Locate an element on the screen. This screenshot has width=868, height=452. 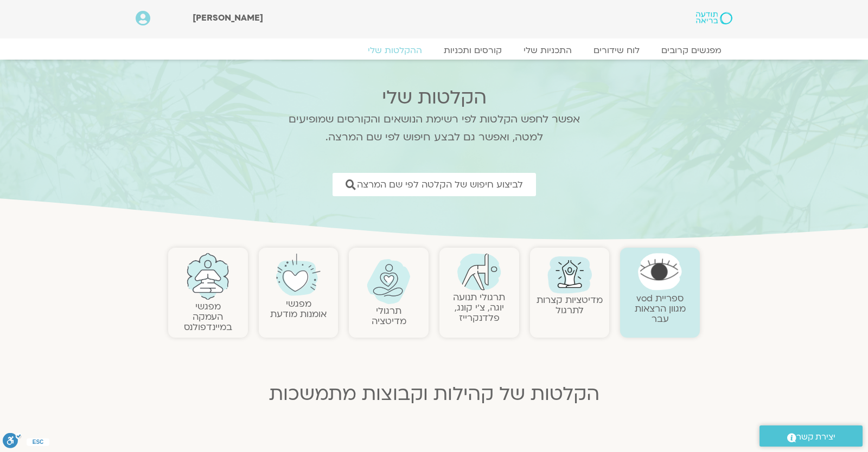
a: מפגשיהעמקה במיינדפולנס is located at coordinates (208, 317).